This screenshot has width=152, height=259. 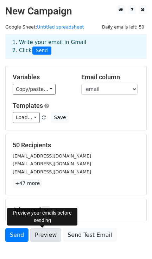 I want to click on a: Preview, so click(x=46, y=235).